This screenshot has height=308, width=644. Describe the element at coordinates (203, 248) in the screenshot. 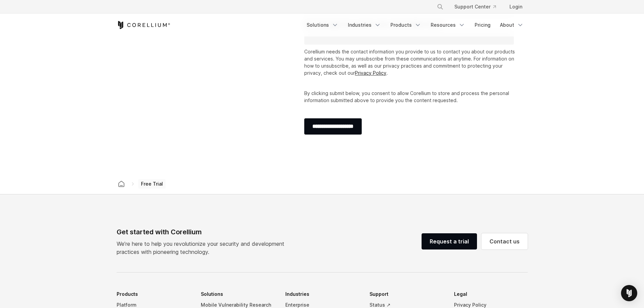

I see `p: We’re here to help you revolutionize your security and development practices with pioneering tech...` at that location.